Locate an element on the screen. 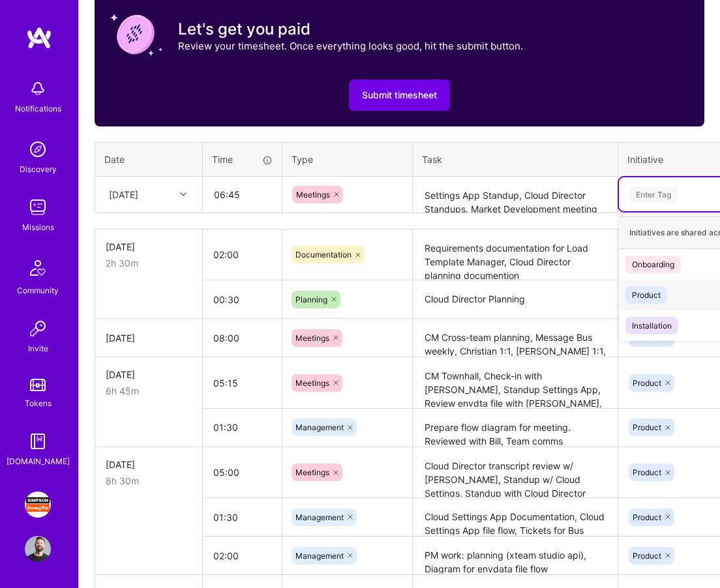  i: icon Chevron is located at coordinates (183, 194).